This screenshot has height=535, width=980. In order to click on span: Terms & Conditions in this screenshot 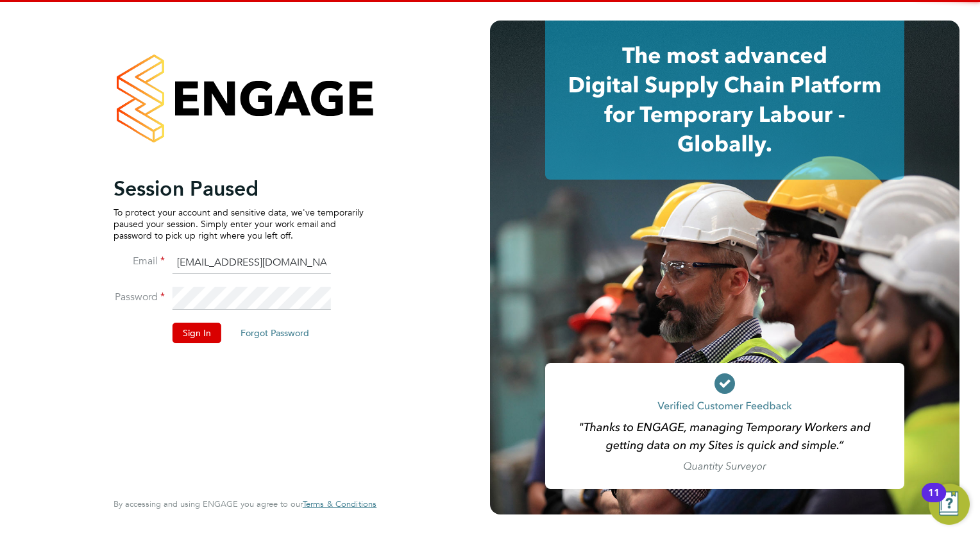, I will do `click(340, 504)`.